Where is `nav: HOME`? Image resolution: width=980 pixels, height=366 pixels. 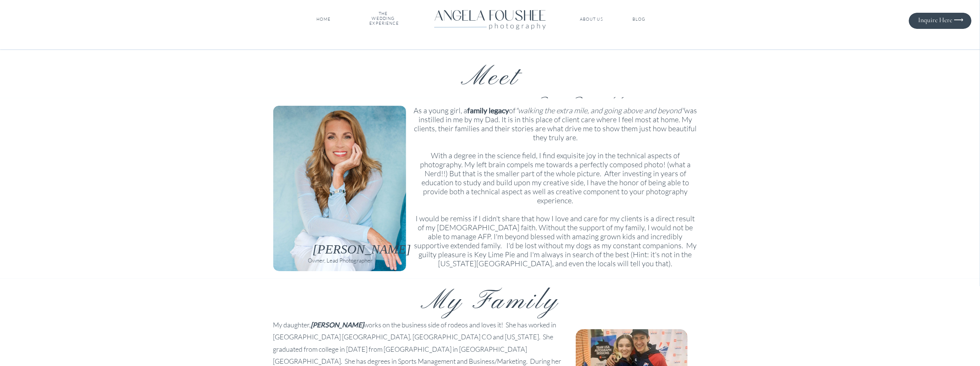 nav: HOME is located at coordinates (324, 19).